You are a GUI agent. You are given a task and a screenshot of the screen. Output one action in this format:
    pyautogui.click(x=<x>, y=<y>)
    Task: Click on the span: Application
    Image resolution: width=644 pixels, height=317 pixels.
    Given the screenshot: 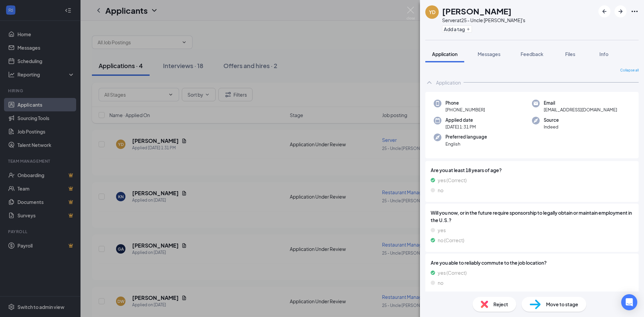 What is the action you would take?
    pyautogui.click(x=445, y=54)
    